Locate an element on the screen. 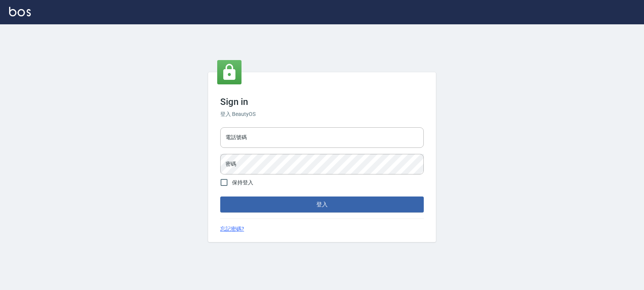  h6: 登入 BeautyOS is located at coordinates (322, 114).